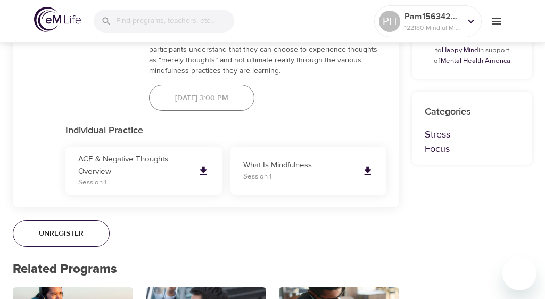 Image resolution: width=545 pixels, height=299 pixels. What do you see at coordinates (472, 111) in the screenshot?
I see `p: Categories` at bounding box center [472, 111].